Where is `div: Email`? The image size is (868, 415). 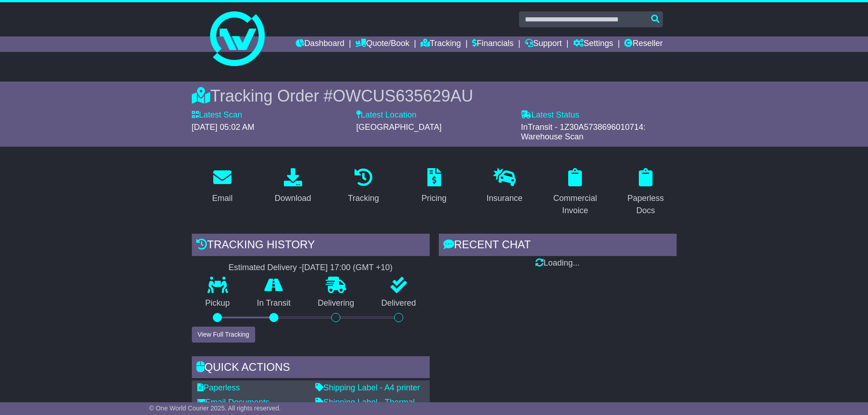
div: Email is located at coordinates (222, 198).